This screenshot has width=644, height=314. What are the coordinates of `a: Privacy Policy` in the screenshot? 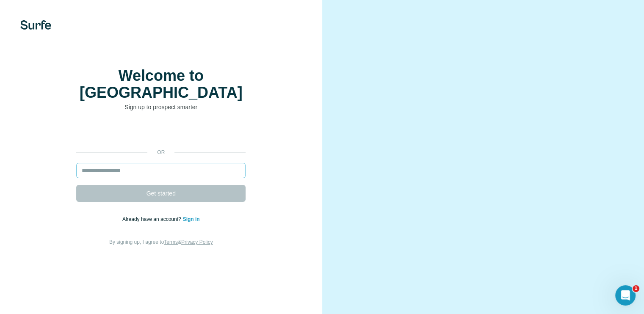 It's located at (197, 242).